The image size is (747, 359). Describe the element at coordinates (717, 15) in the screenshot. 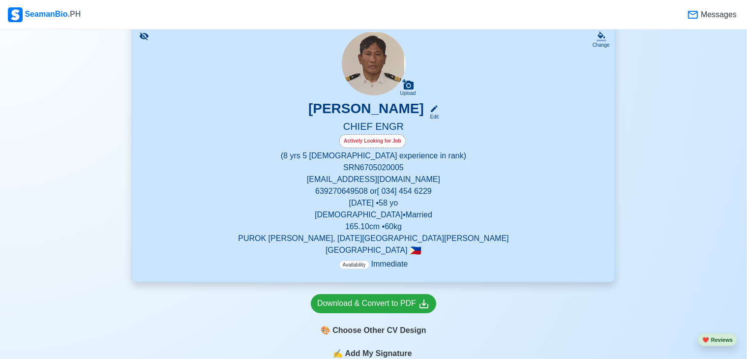

I see `span: Messages` at that location.